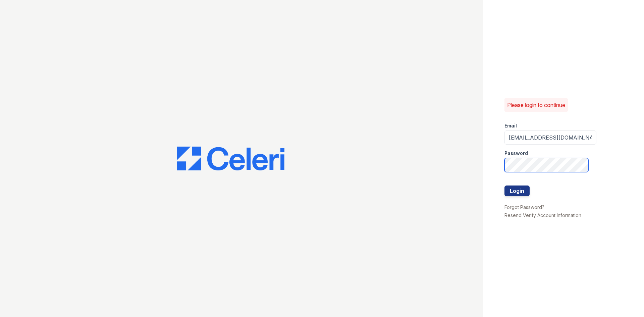  Describe the element at coordinates (231, 159) in the screenshot. I see `img: CE_Logo_Blue-a8612792a0a2168367f1c8372b55b34899dd931a85d93a1a3d3e32e68fde9ad4.png` at that location.